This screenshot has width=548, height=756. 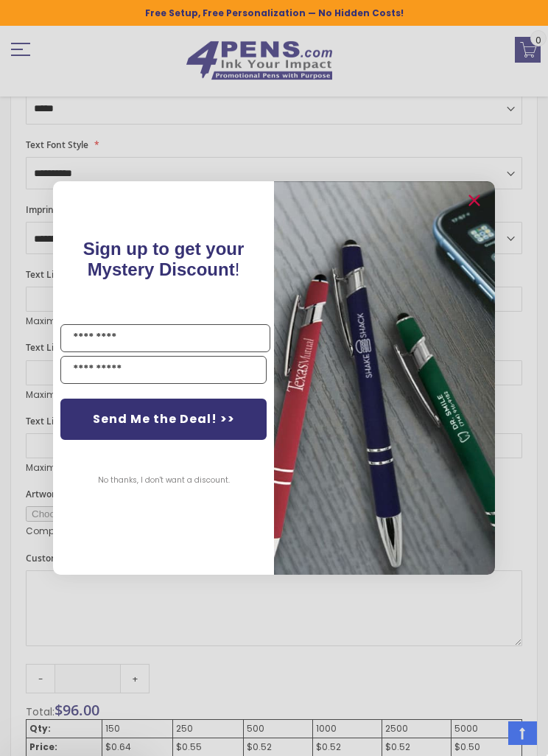 I want to click on button: Close dialog, so click(x=475, y=201).